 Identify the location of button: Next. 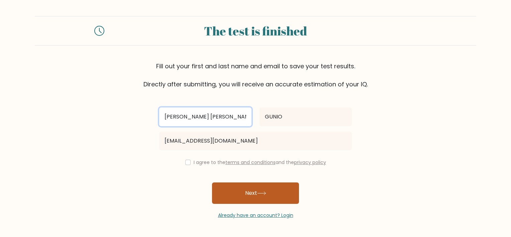
(256, 193).